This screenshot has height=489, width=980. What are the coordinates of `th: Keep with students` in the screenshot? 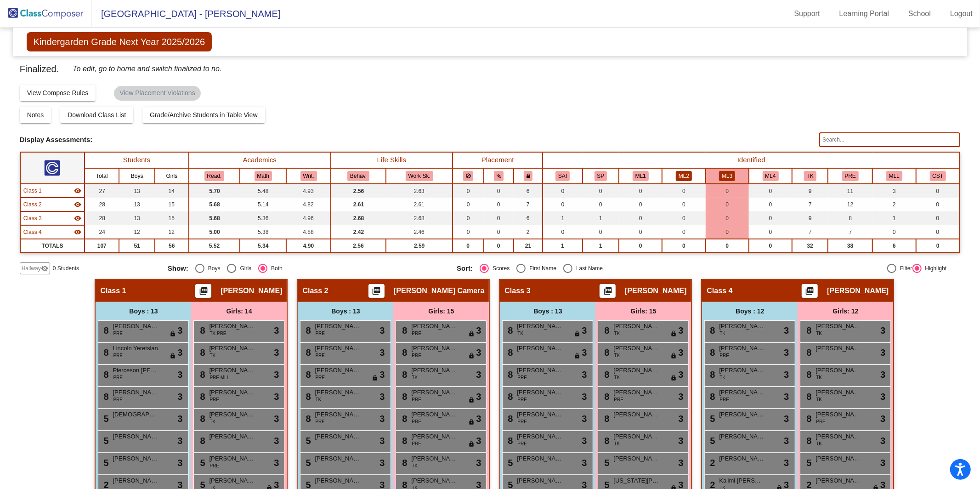 It's located at (498, 176).